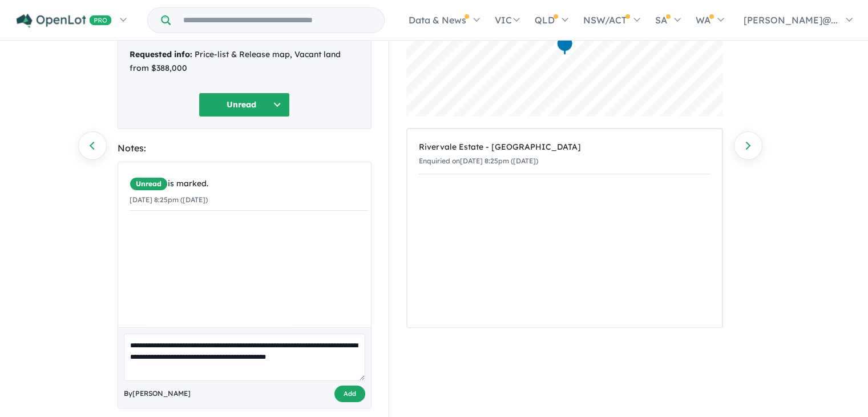 The image size is (868, 417). Describe the element at coordinates (245, 105) in the screenshot. I see `button: Unread` at that location.